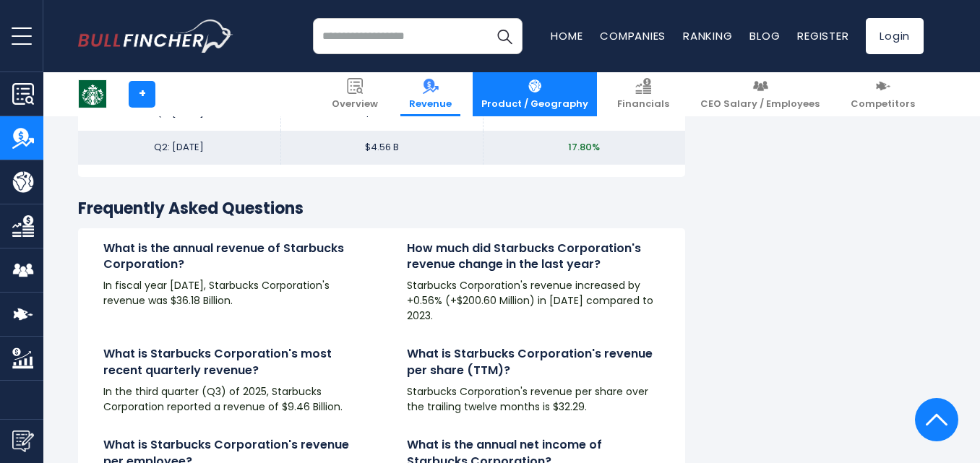 The width and height of the screenshot is (980, 463). What do you see at coordinates (632, 35) in the screenshot?
I see `a: Companies` at bounding box center [632, 35].